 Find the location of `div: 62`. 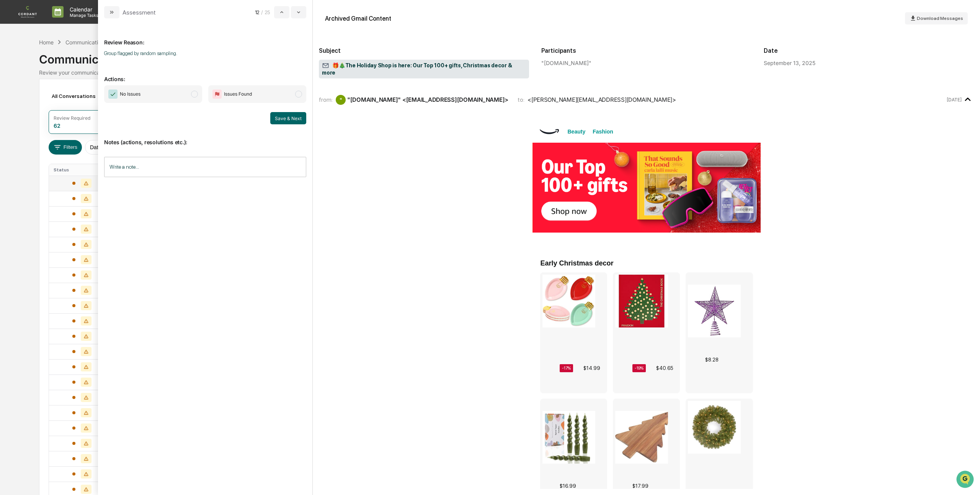

div: 62 is located at coordinates (57, 125).